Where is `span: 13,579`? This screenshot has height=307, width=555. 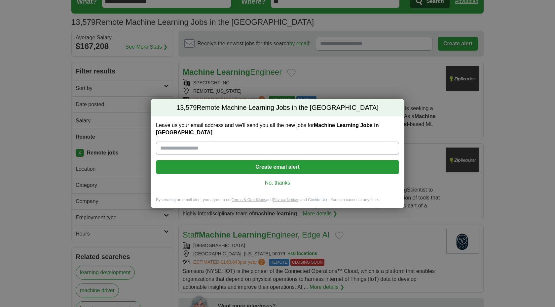
span: 13,579 is located at coordinates (186, 108).